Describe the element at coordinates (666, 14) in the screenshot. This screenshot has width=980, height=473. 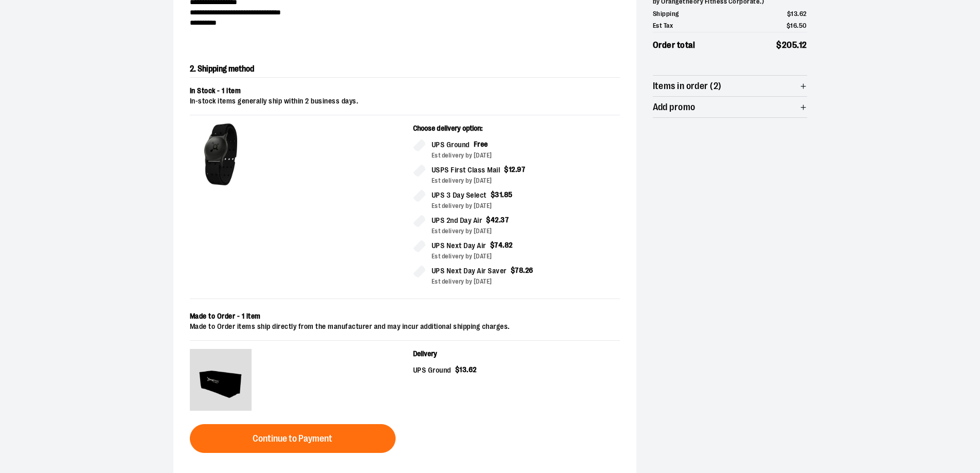
I see `span: Shipping` at that location.